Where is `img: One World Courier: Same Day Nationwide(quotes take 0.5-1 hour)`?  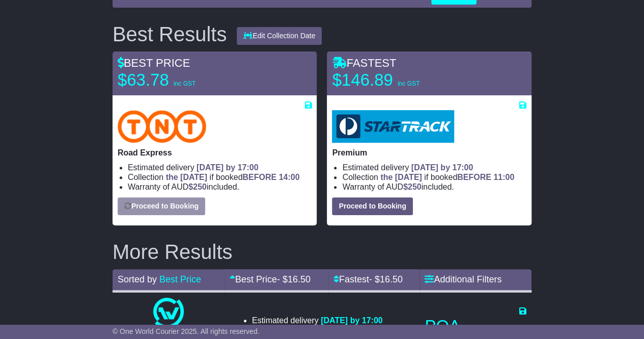 img: One World Courier: Same Day Nationwide(quotes take 0.5-1 hour) is located at coordinates (169, 313).